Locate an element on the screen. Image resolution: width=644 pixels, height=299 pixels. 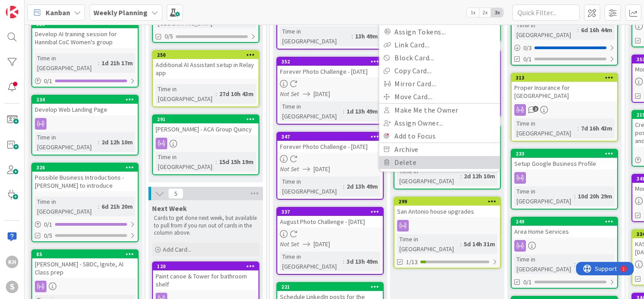
div: 85 is located at coordinates (85, 254).